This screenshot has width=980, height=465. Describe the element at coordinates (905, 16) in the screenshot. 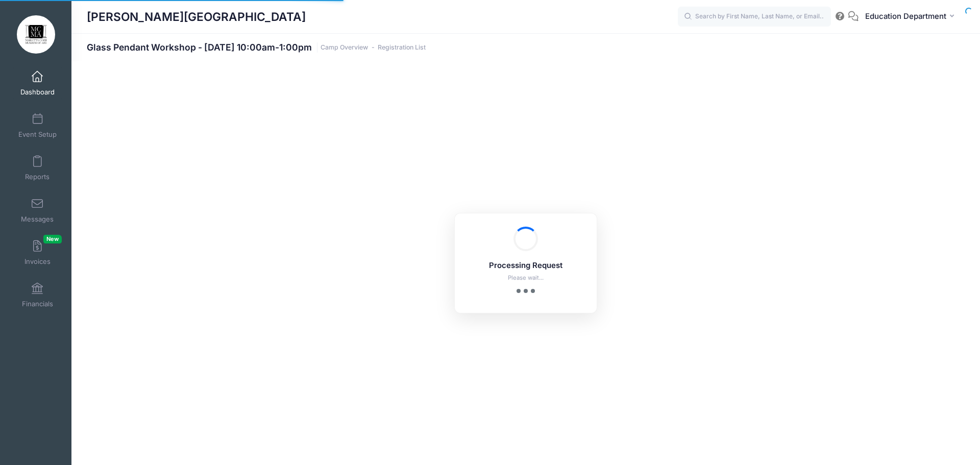

I see `span: Education Department` at that location.